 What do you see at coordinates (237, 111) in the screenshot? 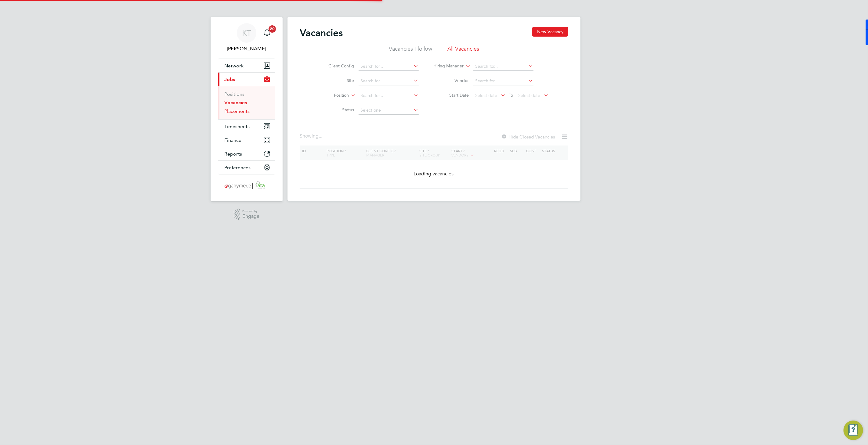
I see `a: Placements` at bounding box center [237, 111].